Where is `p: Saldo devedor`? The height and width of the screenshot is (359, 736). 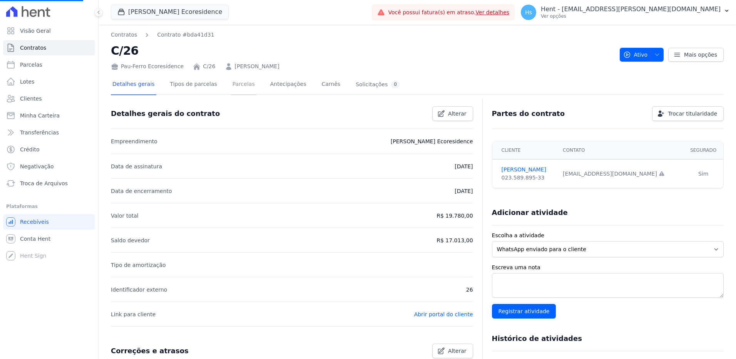 p: Saldo devedor is located at coordinates (130, 240).